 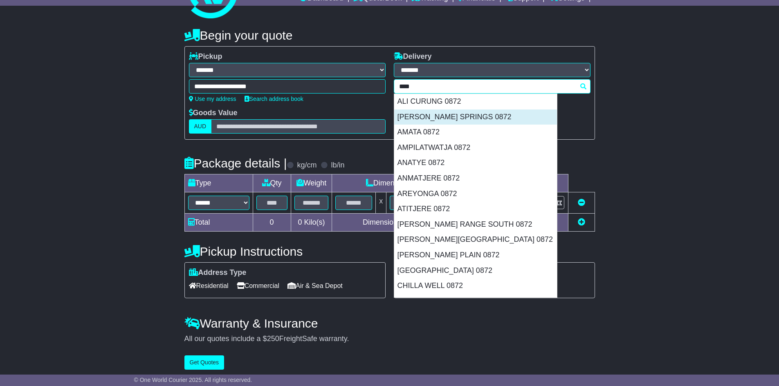 What do you see at coordinates (408, 223) in the screenshot?
I see `td: Dimensions in Centimetre(s)` at bounding box center [408, 223].